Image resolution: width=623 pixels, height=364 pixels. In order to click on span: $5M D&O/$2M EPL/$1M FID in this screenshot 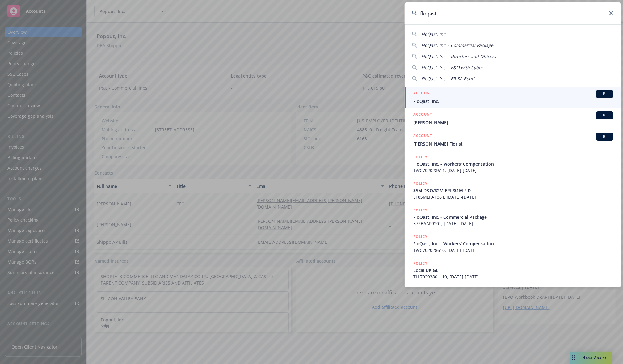, I will do `click(513, 190)`.